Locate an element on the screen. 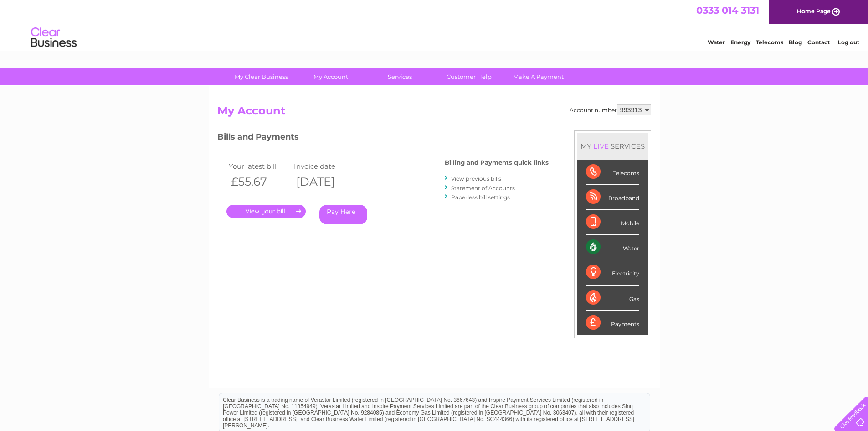 The width and height of the screenshot is (868, 431). a: My Account is located at coordinates (330, 77).